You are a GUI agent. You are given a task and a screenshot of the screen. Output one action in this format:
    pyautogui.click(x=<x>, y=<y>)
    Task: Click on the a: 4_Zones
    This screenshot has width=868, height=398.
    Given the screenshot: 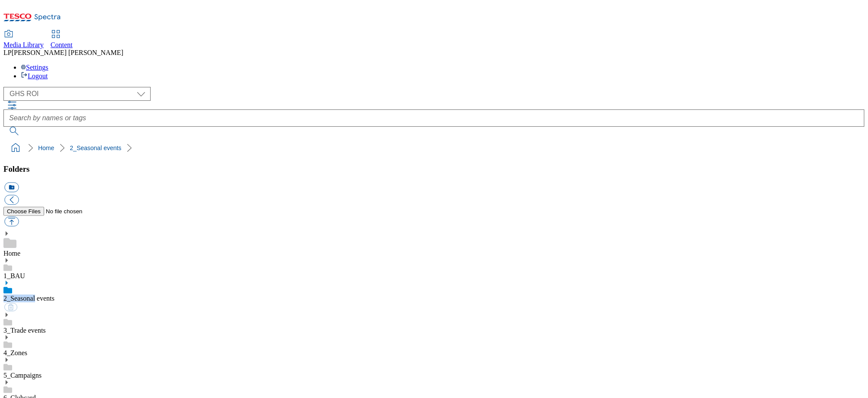 What is the action you would take?
    pyautogui.click(x=15, y=353)
    